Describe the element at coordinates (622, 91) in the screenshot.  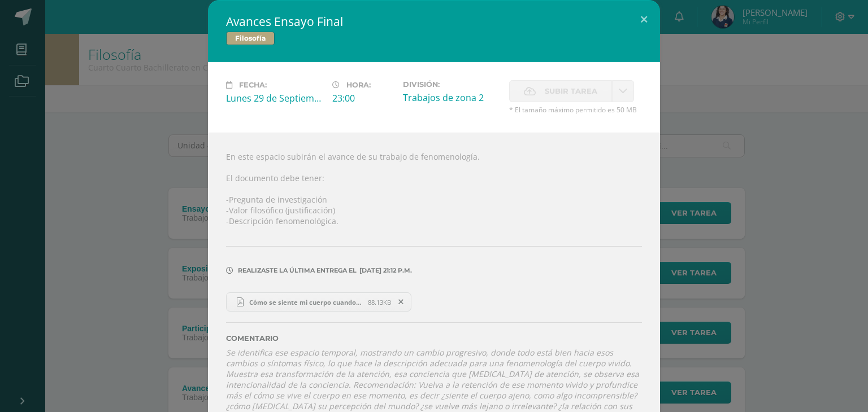
I see `a: La fecha de entrega ha expirado` at that location.